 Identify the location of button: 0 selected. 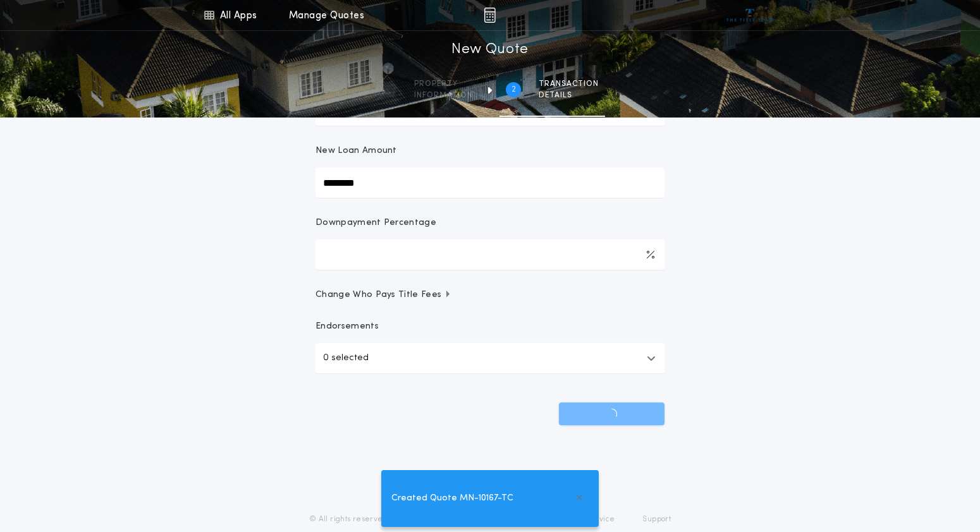
(490, 358).